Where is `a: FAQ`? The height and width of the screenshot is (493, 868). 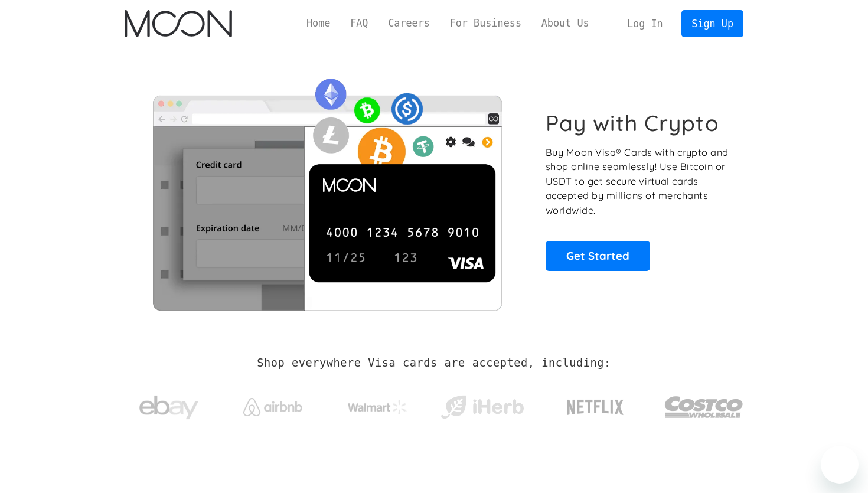
a: FAQ is located at coordinates (359, 23).